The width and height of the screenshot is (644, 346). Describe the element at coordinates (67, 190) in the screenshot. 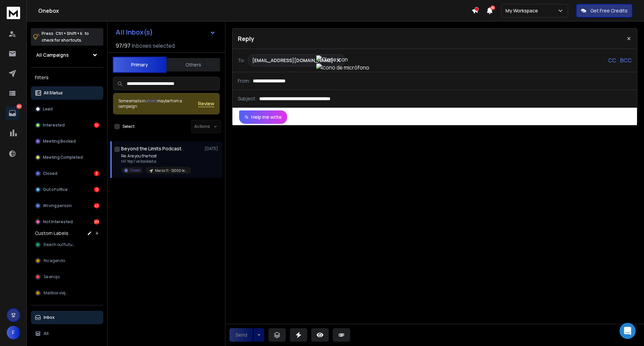

I see `button: Out of office12` at that location.